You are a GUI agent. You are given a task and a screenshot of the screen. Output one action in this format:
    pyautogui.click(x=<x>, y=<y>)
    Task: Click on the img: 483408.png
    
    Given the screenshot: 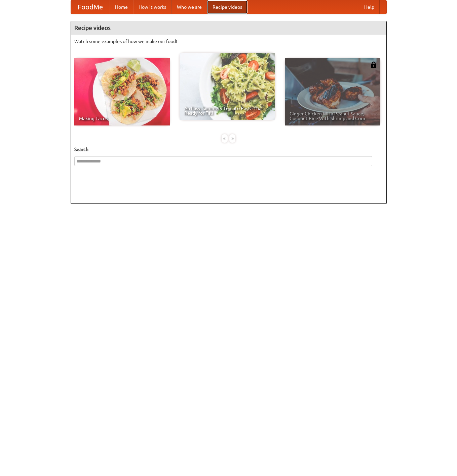 What is the action you would take?
    pyautogui.click(x=373, y=65)
    